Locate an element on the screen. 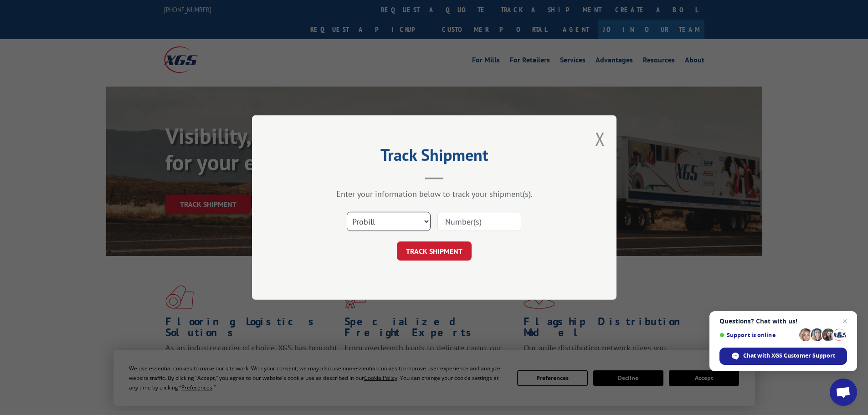 The height and width of the screenshot is (415, 868). button: Close modal is located at coordinates (600, 139).